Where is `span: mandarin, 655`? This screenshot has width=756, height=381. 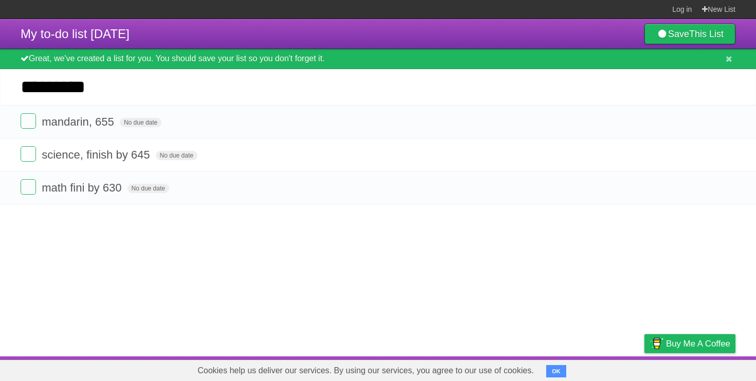 span: mandarin, 655 is located at coordinates (79, 121).